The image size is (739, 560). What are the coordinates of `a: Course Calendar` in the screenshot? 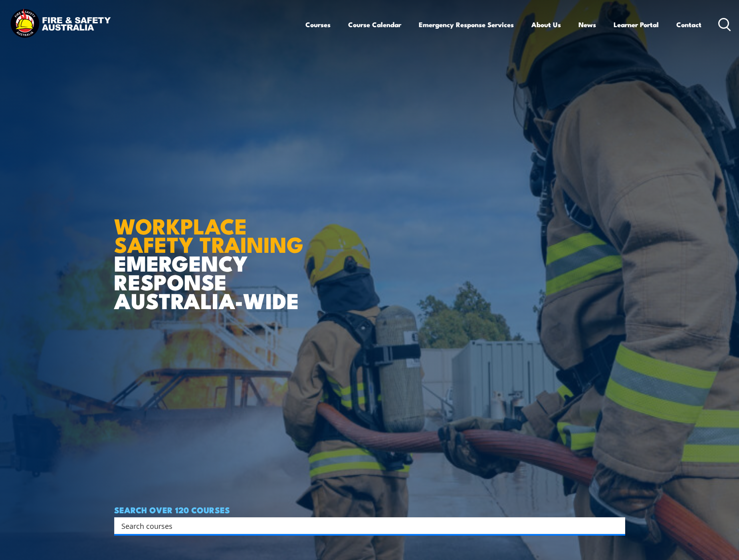 It's located at (375, 24).